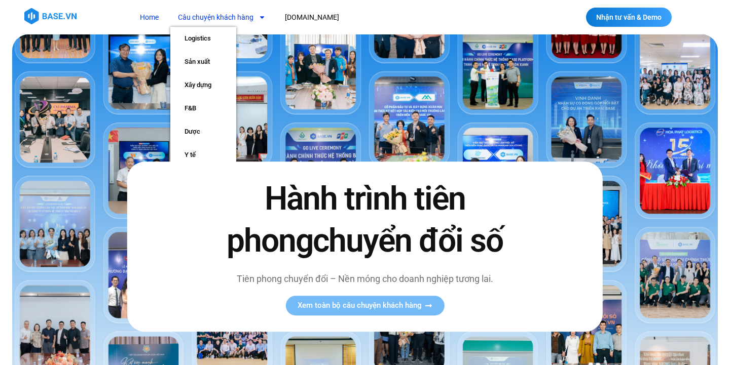 The width and height of the screenshot is (730, 365). What do you see at coordinates (203, 85) in the screenshot?
I see `a: Xây dựng` at bounding box center [203, 85].